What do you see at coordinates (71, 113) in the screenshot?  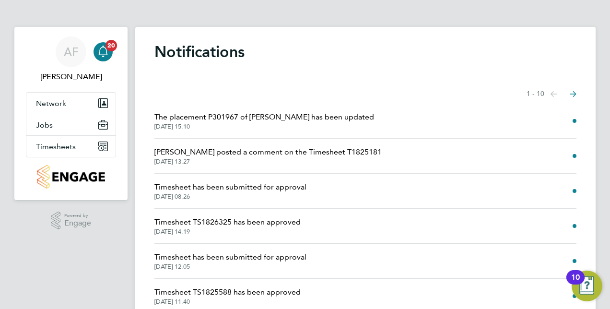 I see `nav: Main navigation` at bounding box center [71, 113].